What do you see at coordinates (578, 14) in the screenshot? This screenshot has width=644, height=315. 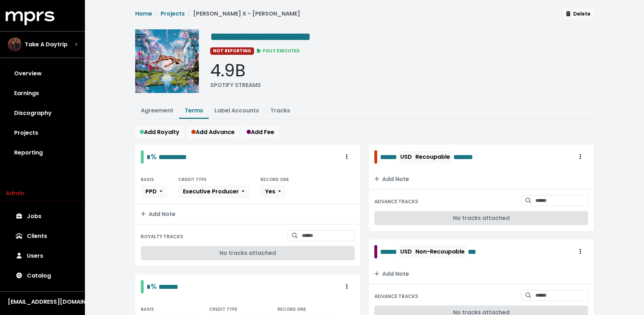 I see `span: Delete` at bounding box center [578, 14].